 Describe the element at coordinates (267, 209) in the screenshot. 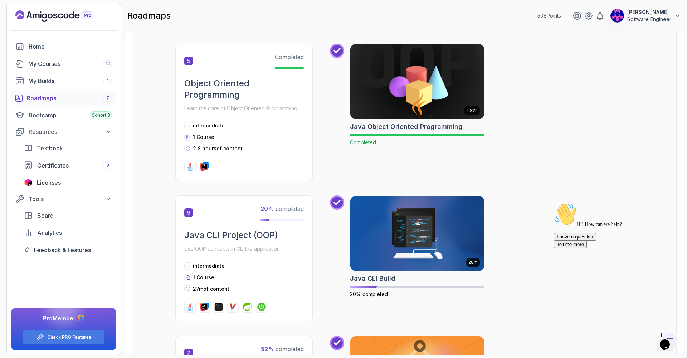

I see `span: 20 %` at that location.